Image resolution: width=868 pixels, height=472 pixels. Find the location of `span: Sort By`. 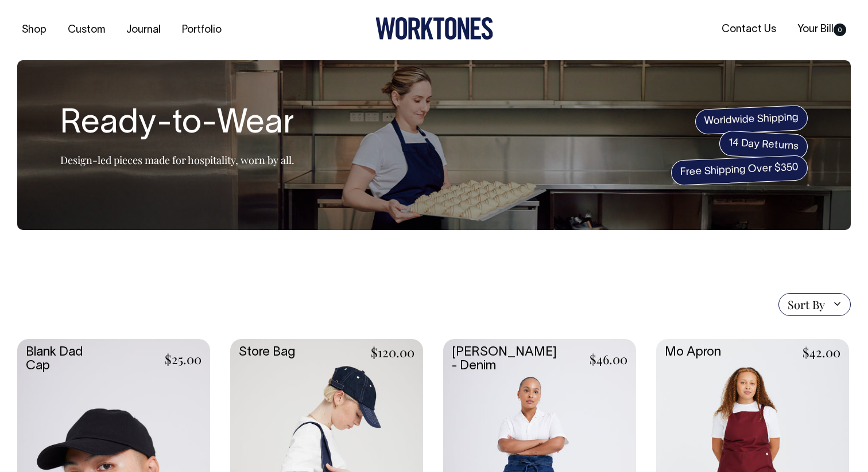

span: Sort By is located at coordinates (806, 305).